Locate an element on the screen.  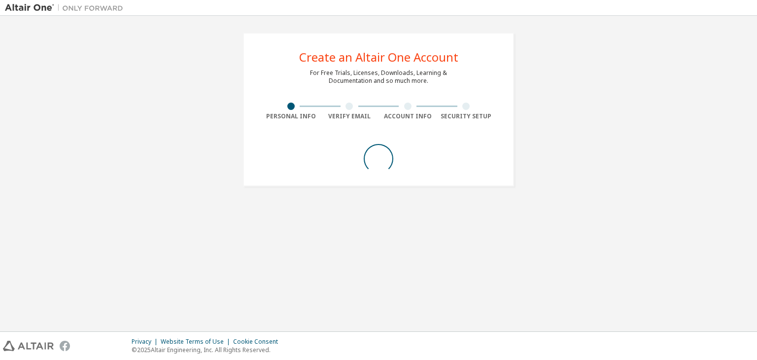
div: Personal Info is located at coordinates (291, 116).